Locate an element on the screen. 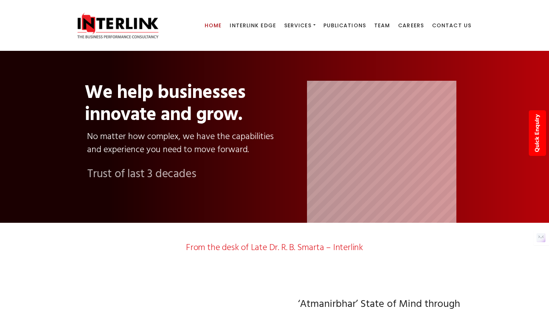 The width and height of the screenshot is (549, 311). span: Team is located at coordinates (382, 25).